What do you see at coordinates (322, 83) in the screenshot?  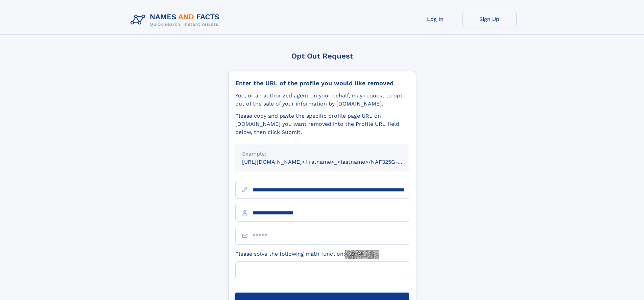 I see `div: Enter the URL of the profile you would like removed` at bounding box center [322, 83].